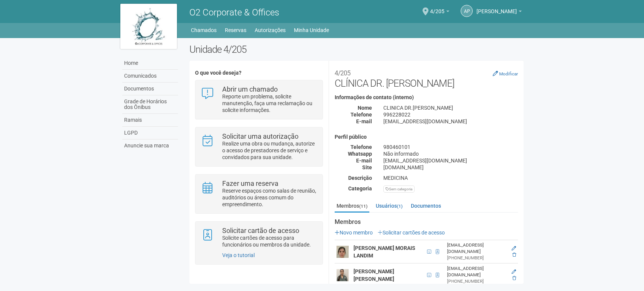 The height and width of the screenshot is (291, 644). What do you see at coordinates (451, 147) in the screenshot?
I see `div: 980460101` at bounding box center [451, 147].